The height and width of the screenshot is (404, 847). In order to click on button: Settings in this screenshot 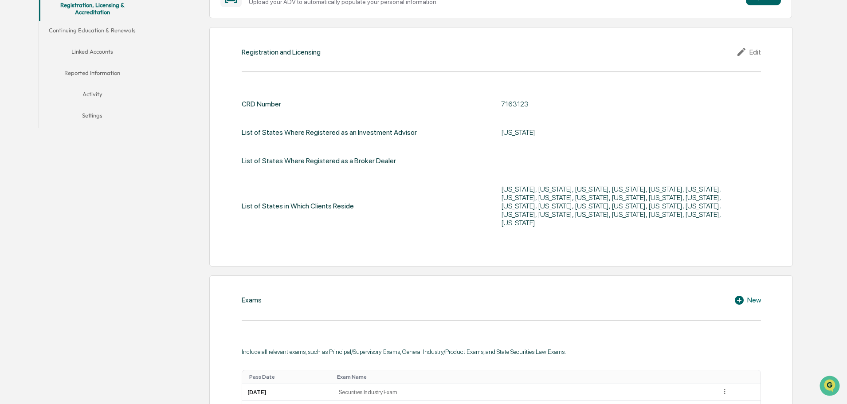, I will do `click(92, 117)`.